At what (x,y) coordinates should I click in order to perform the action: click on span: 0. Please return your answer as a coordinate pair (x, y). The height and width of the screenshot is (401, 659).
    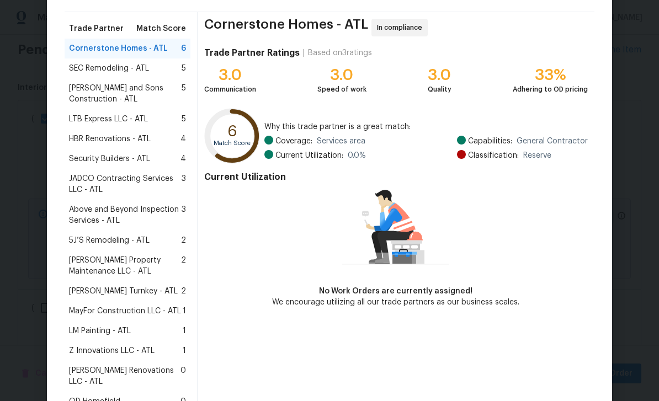
    Looking at the image, I should click on (183, 376).